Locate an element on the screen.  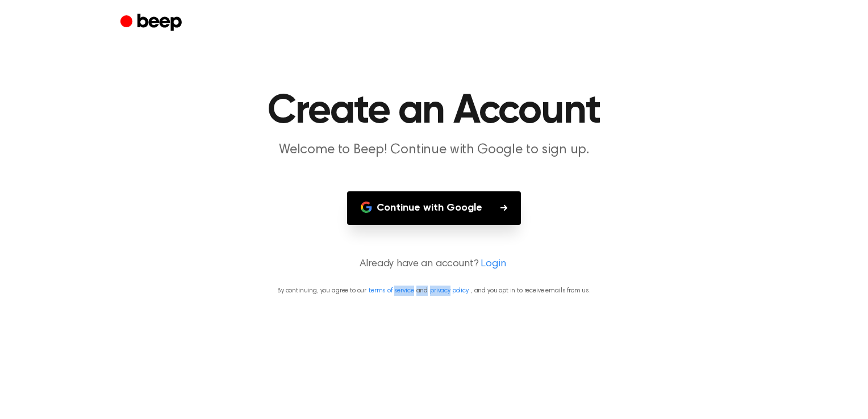
a: privacy policy is located at coordinates (449, 291).